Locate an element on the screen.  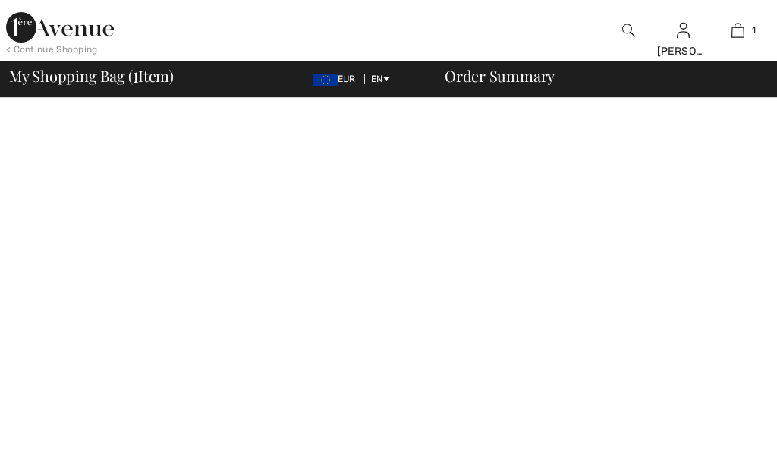
img: search the website is located at coordinates (628, 30).